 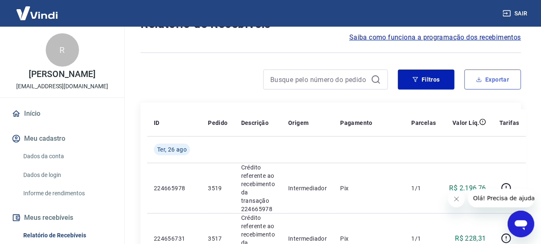 I want to click on span: Olá! Precisa de ajuda?, so click(x=37, y=9).